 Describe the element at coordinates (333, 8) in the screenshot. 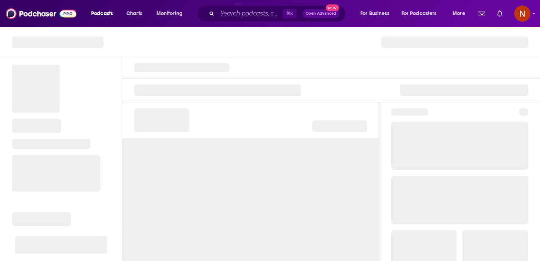

I see `span: New` at that location.